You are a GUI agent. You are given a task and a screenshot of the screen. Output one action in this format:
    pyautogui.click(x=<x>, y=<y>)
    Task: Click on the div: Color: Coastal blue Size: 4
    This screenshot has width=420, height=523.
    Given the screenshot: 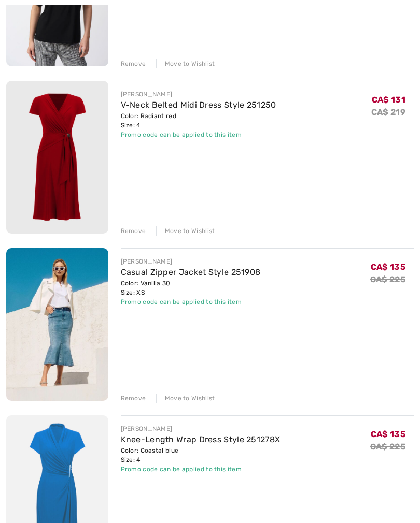 What is the action you would take?
    pyautogui.click(x=201, y=455)
    